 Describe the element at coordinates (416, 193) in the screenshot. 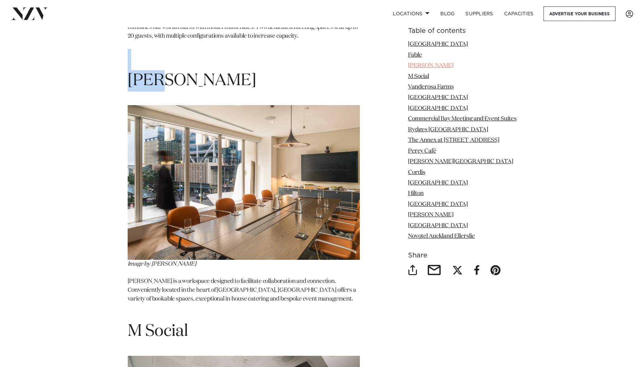

I see `a: Hilton` at that location.